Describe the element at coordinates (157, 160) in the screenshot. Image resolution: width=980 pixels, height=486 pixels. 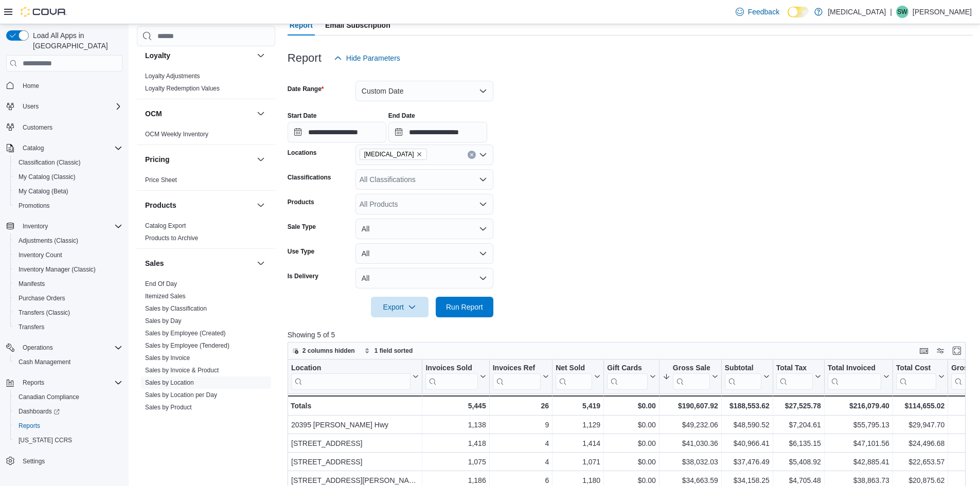
I see `h3: Pricing` at that location.